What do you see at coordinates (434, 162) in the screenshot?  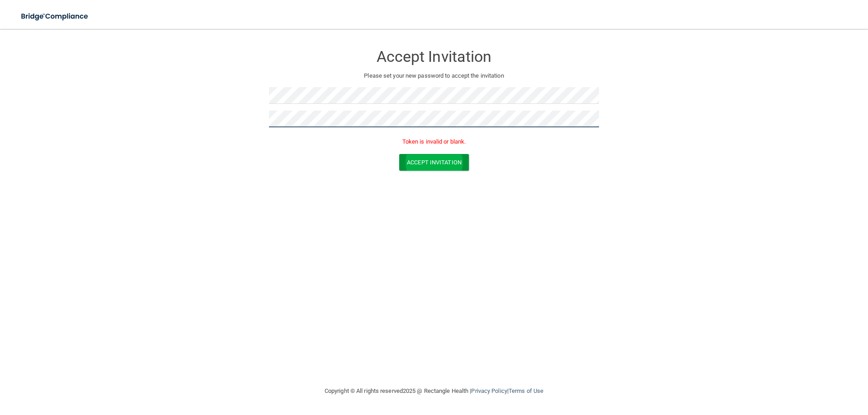 I see `button: Accept Invitation` at bounding box center [434, 162].